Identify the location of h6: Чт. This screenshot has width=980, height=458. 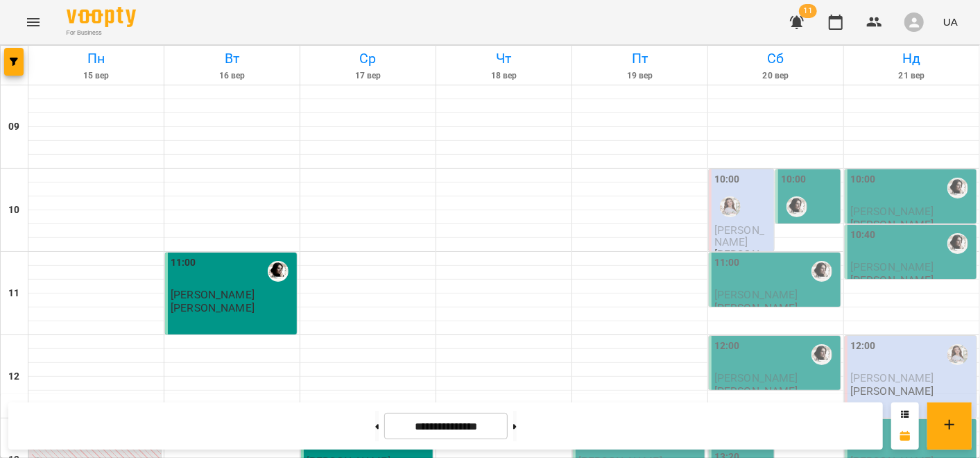
(503, 58).